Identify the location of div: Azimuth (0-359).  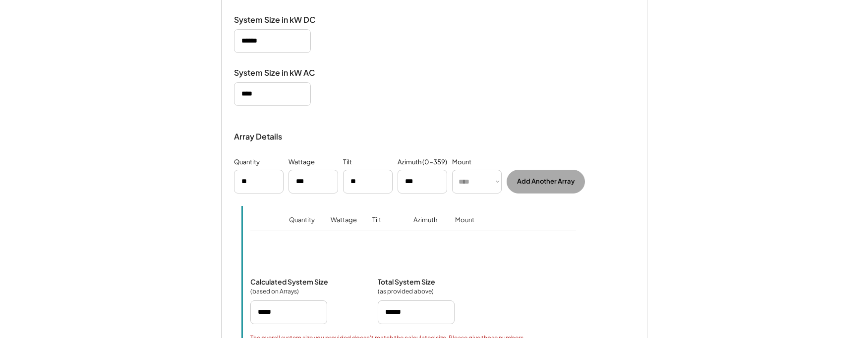
(422, 162).